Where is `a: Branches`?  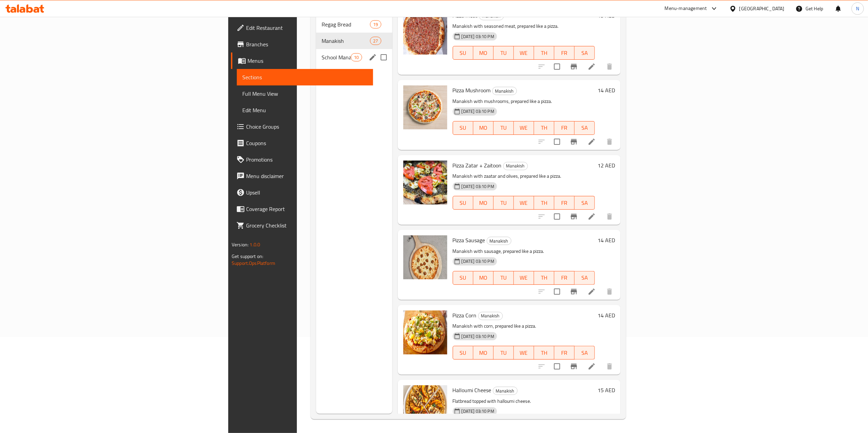 a: Branches is located at coordinates (302, 44).